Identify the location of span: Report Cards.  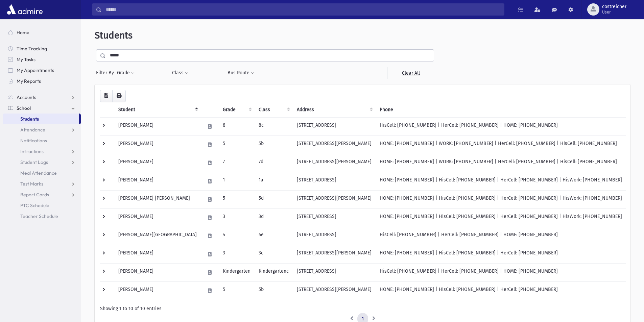
(35, 195).